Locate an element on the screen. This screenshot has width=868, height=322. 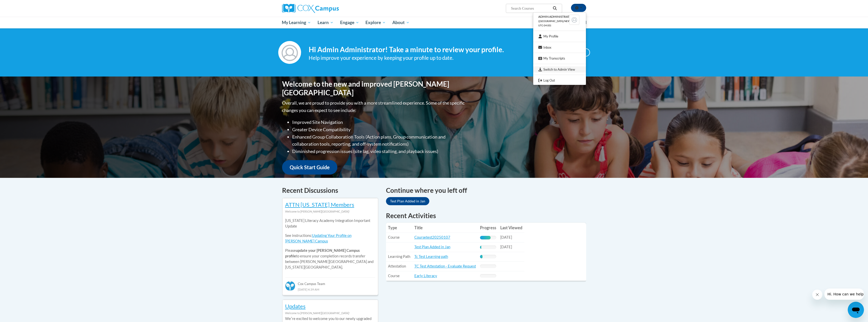
a: About is located at coordinates (401, 22).